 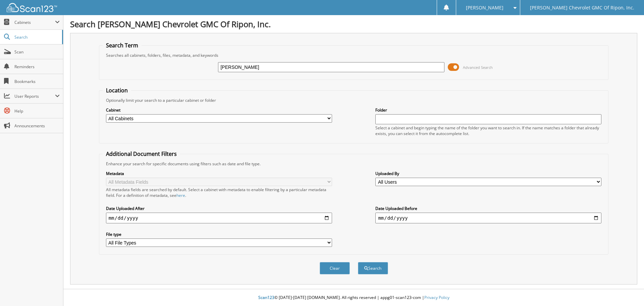 I want to click on div: Searches all cabinets, folders, files, metadata, and keywords, so click(x=354, y=55).